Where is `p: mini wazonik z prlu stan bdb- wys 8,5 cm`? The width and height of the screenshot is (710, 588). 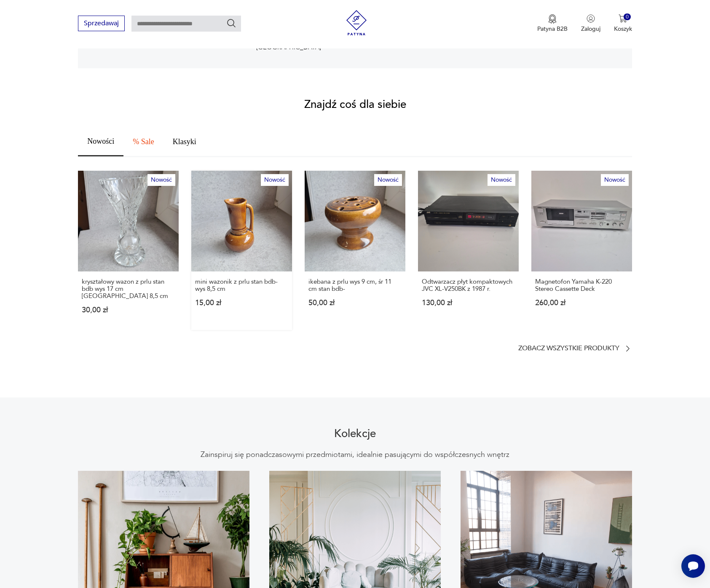 p: mini wazonik z prlu stan bdb- wys 8,5 cm is located at coordinates (242, 285).